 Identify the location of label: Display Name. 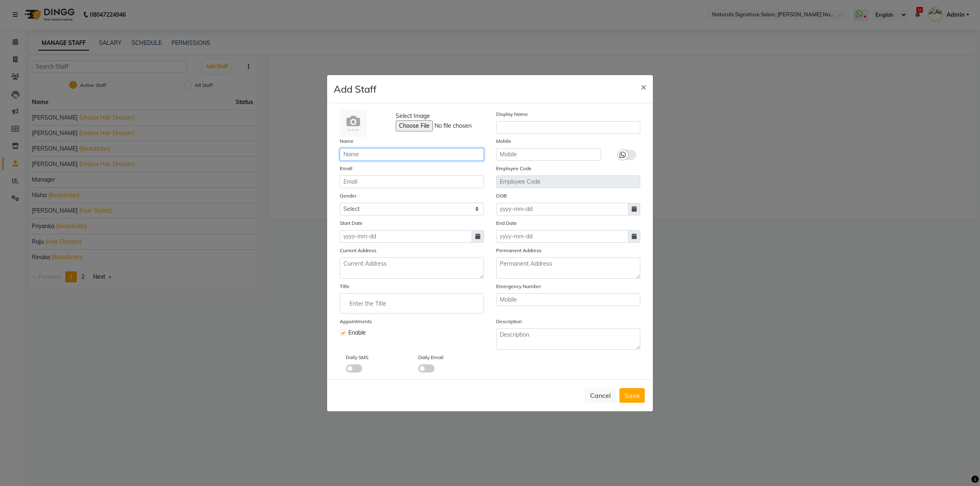
(512, 115).